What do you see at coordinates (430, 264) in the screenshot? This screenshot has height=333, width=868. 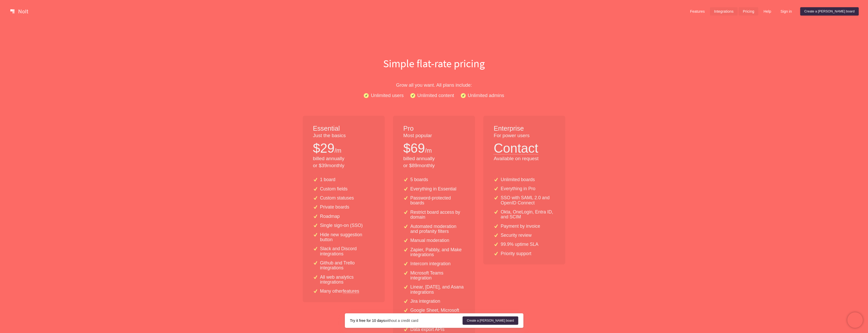 I see `p: Intercom integration` at bounding box center [430, 264].